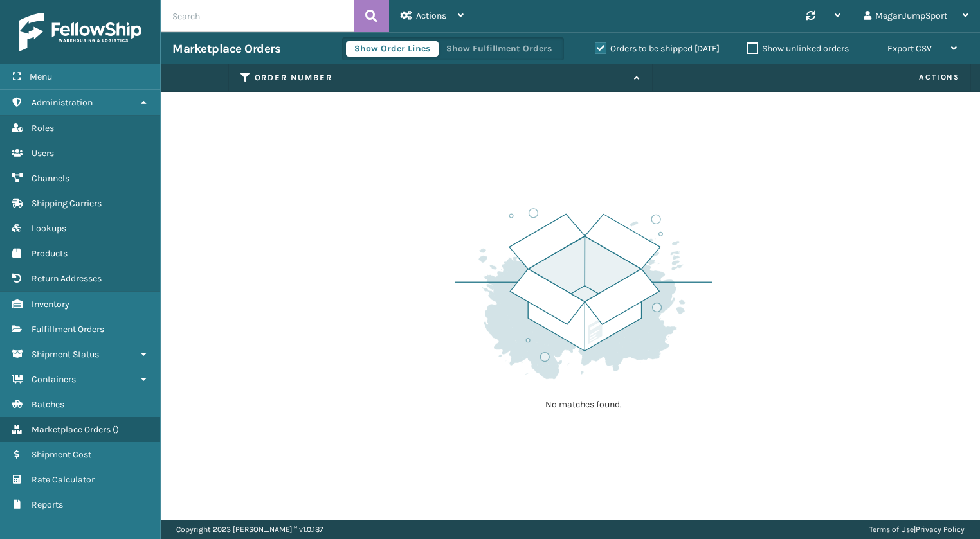  What do you see at coordinates (797, 48) in the screenshot?
I see `label: Show unlinked orders` at bounding box center [797, 48].